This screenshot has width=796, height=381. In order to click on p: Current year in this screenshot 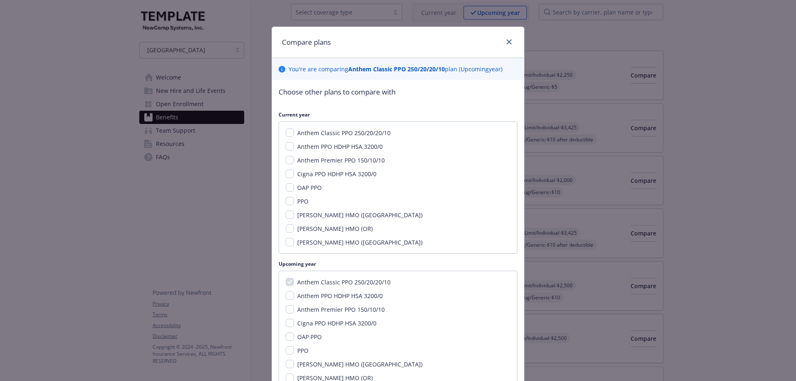, I will do `click(398, 114)`.